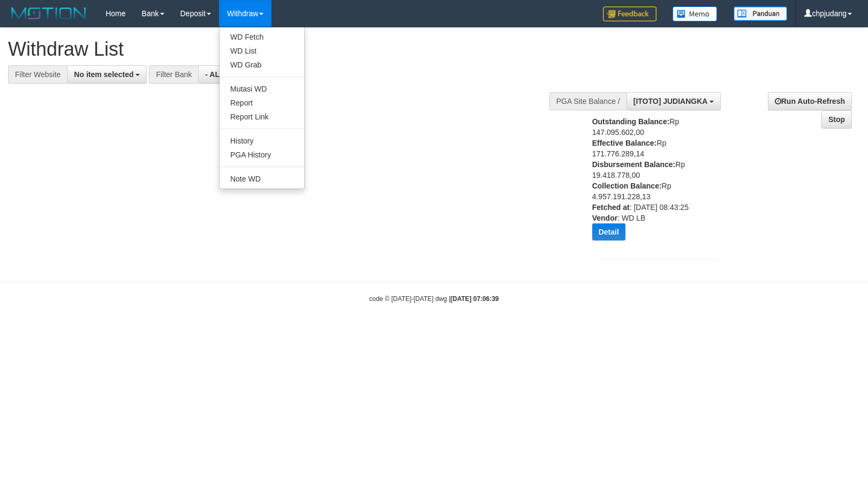 This screenshot has height=489, width=868. Describe the element at coordinates (695, 14) in the screenshot. I see `img: Button%20Memo.svg` at that location.